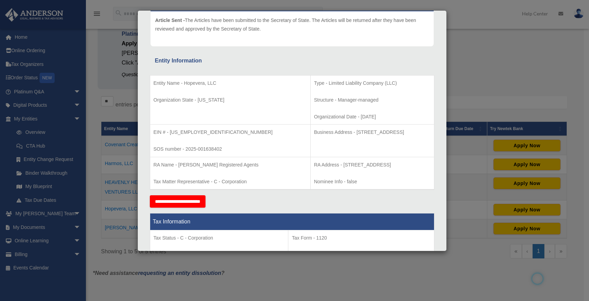  I want to click on p: Type - Limited Liability Company (LLC), so click(372, 83).